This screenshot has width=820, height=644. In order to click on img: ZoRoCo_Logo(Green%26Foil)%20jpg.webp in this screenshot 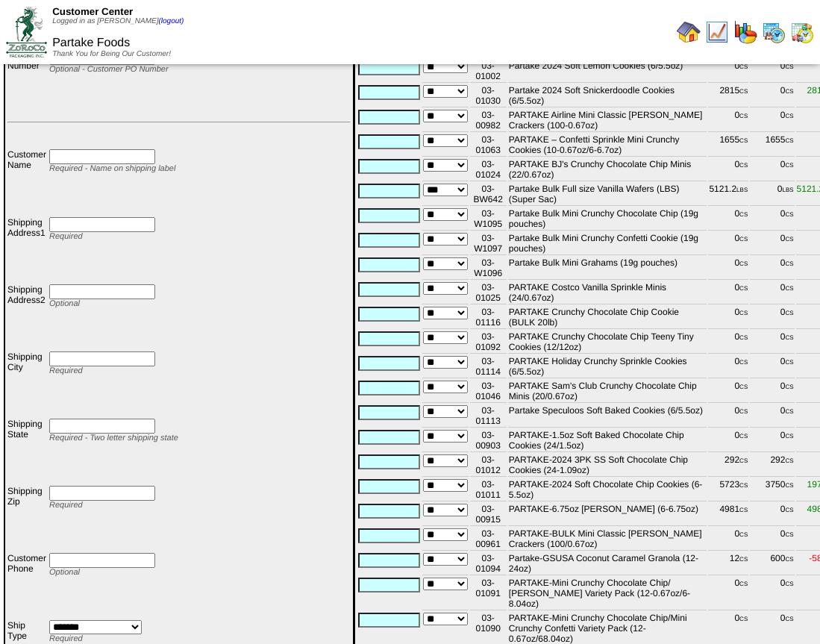, I will do `click(26, 32)`.